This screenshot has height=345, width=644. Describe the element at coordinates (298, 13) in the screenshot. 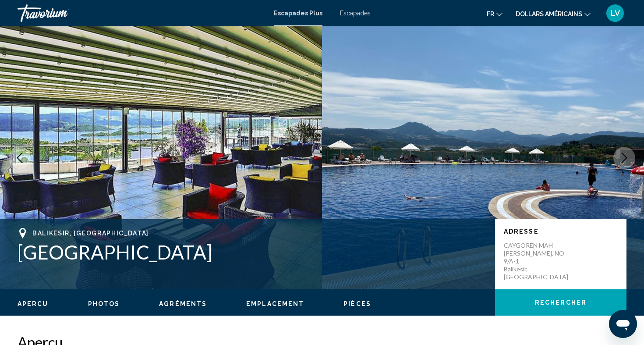

I see `a: Escapades Plus` at that location.